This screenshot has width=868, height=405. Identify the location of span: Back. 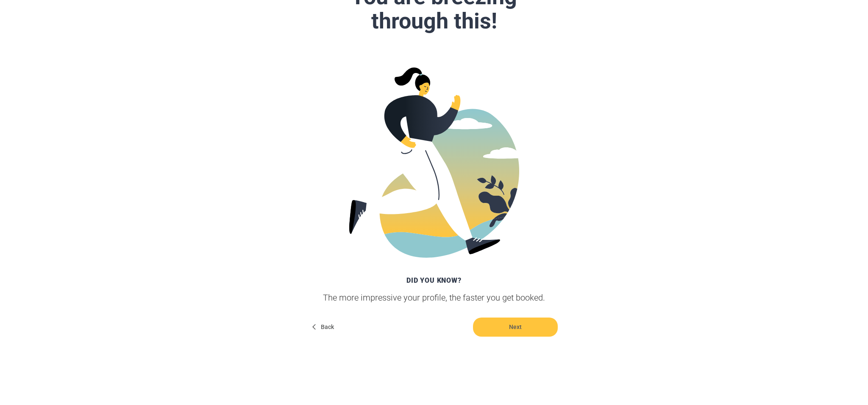
(324, 327).